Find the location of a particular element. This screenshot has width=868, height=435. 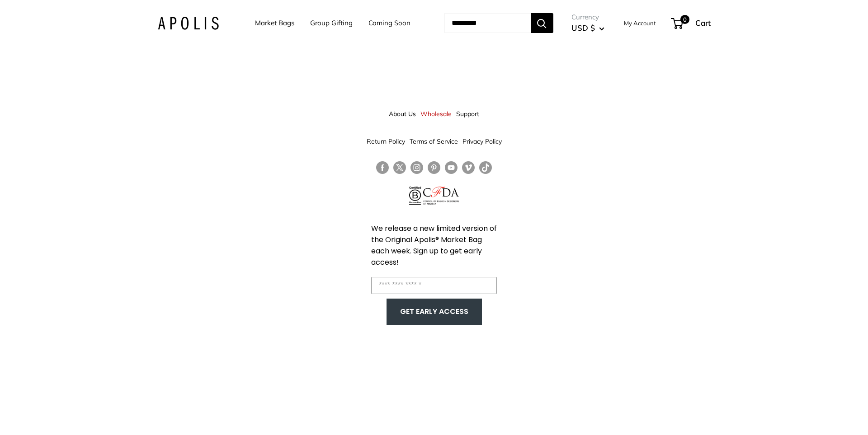

a: 0 Cart is located at coordinates (691, 23).